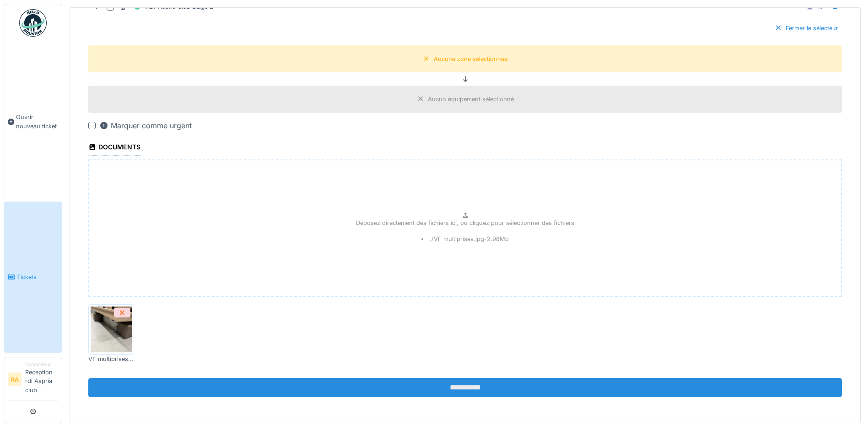  Describe the element at coordinates (111, 359) in the screenshot. I see `div: VF multiprises.jpg` at that location.